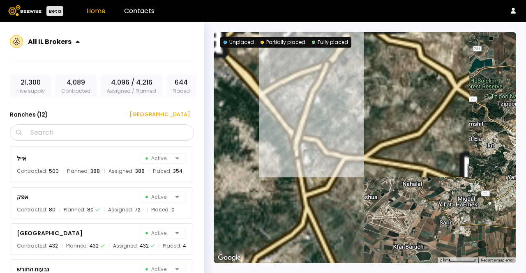  I want to click on a: Home, so click(96, 11).